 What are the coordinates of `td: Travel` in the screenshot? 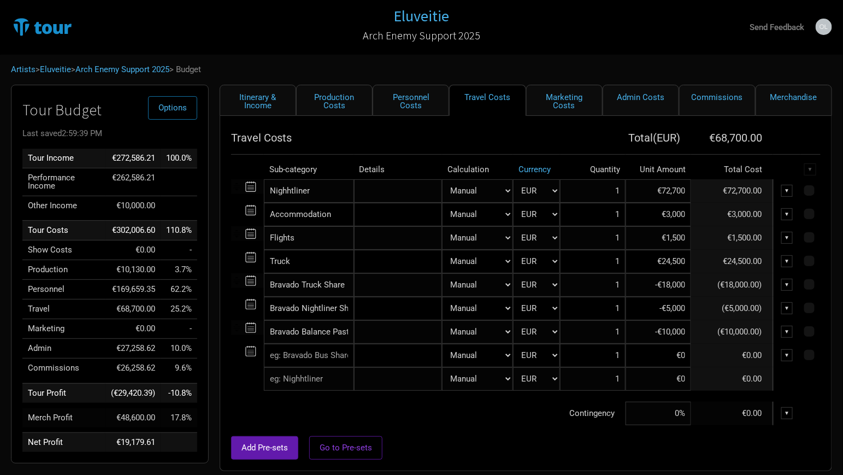 It's located at (64, 309).